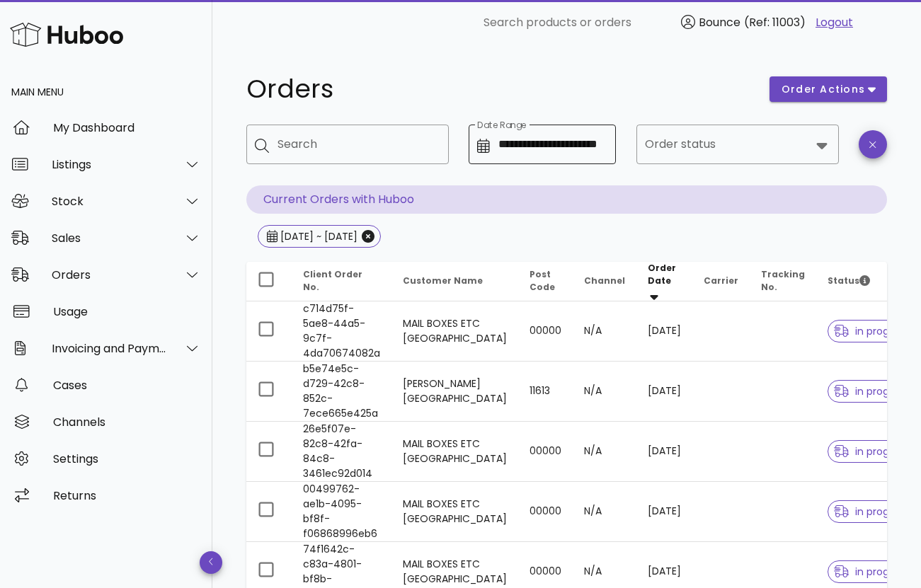 This screenshot has height=588, width=921. Describe the element at coordinates (126, 422) in the screenshot. I see `div: Channels` at that location.